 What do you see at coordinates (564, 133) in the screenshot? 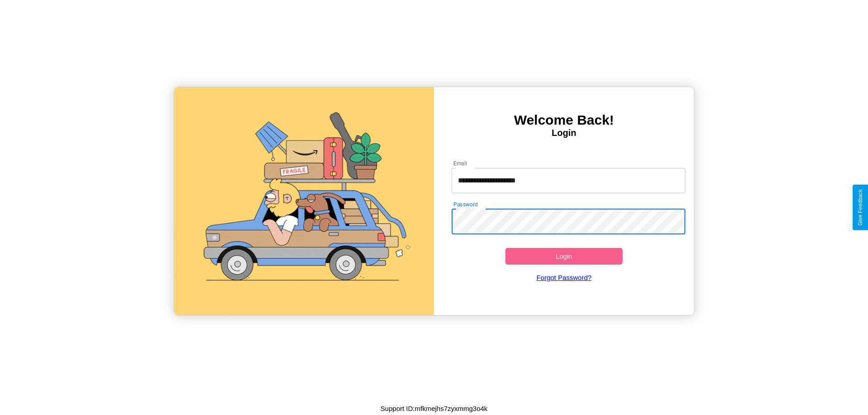
I see `h4: Login` at bounding box center [564, 133].